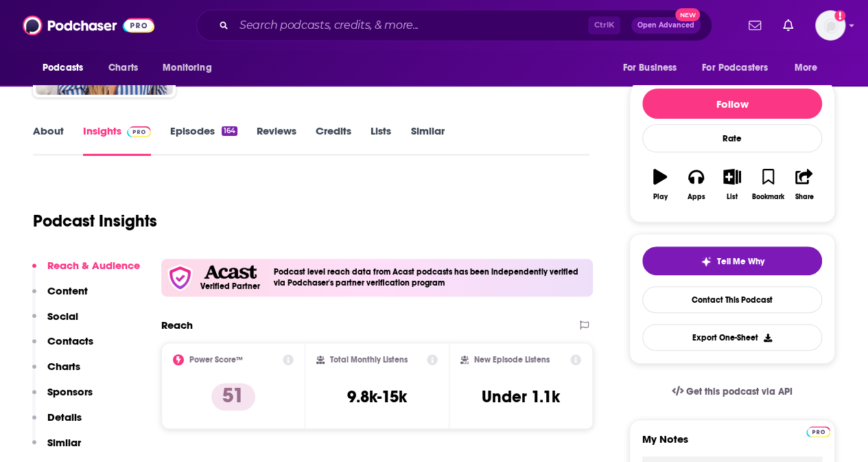 The image size is (868, 462). Describe the element at coordinates (377, 397) in the screenshot. I see `h3: 9.8k-15k` at that location.